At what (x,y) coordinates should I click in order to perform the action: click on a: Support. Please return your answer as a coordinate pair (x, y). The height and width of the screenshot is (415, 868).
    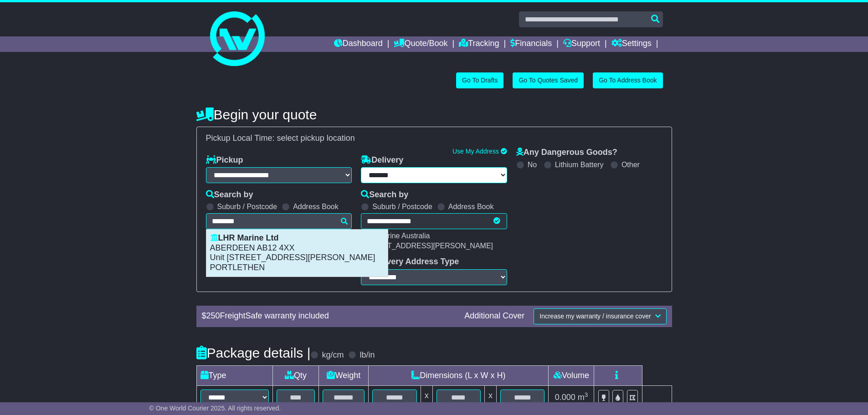
    Looking at the image, I should click on (581, 44).